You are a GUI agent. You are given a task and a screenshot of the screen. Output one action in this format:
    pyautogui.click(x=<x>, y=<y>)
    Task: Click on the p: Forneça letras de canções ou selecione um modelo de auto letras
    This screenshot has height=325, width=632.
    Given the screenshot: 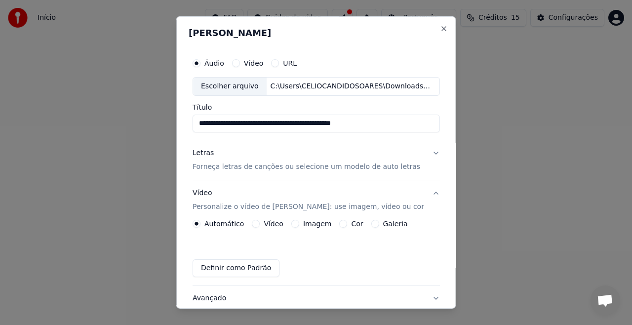 What is the action you would take?
    pyautogui.click(x=306, y=167)
    